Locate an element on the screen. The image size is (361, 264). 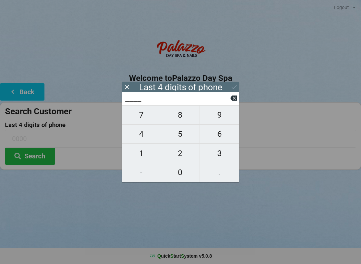
span: 2 is located at coordinates (180, 153).